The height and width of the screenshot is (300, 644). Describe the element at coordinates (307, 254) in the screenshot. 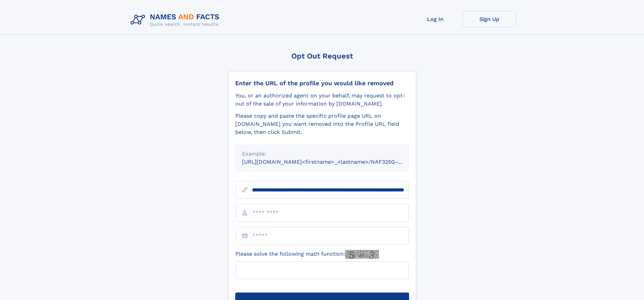

I see `label: Please solve the following math function:` at that location.